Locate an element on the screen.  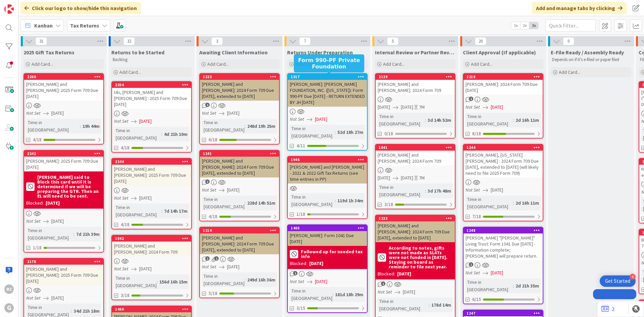
div: 119d 1h 34m is located at coordinates (350, 201).